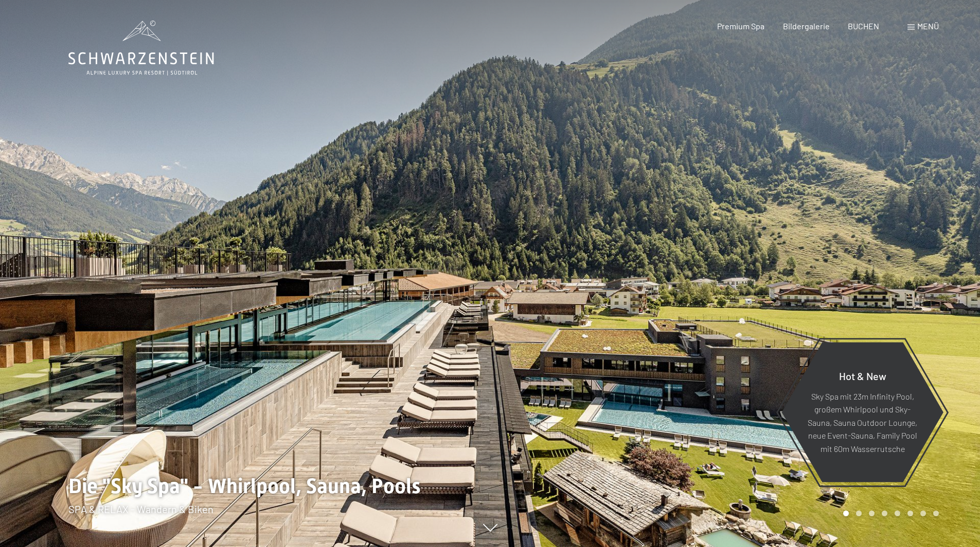 This screenshot has height=547, width=980. What do you see at coordinates (858, 513) in the screenshot?
I see `div: Carousel Page 2` at bounding box center [858, 513].